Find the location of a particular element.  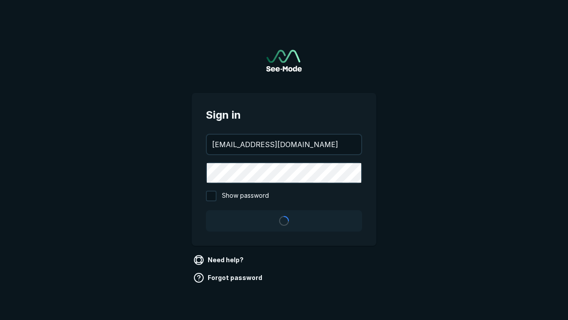

span: Show password is located at coordinates (245, 196).